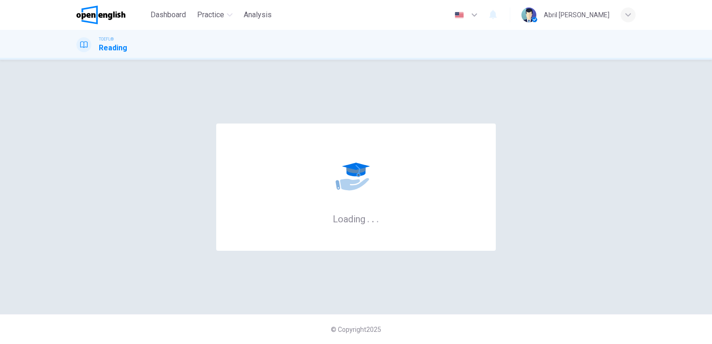  Describe the element at coordinates (168, 15) in the screenshot. I see `a: Dashboard` at that location.